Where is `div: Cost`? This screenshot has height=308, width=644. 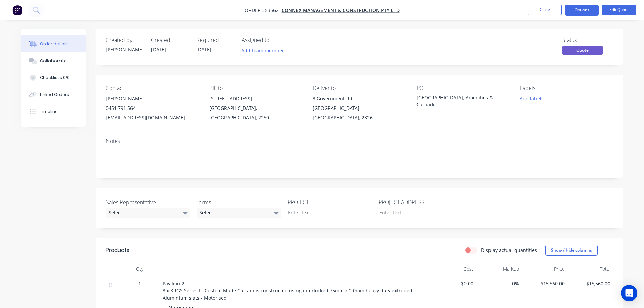 div: Cost is located at coordinates (453, 269).